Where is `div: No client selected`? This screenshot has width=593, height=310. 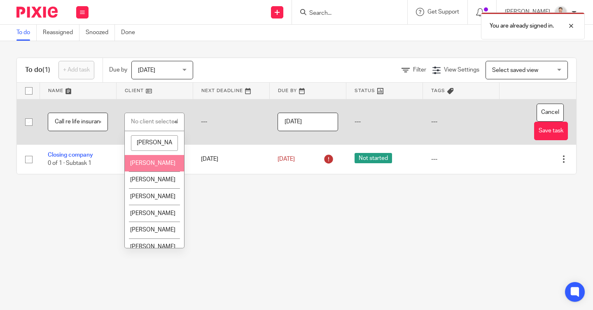 div: No client selected is located at coordinates (154, 122).